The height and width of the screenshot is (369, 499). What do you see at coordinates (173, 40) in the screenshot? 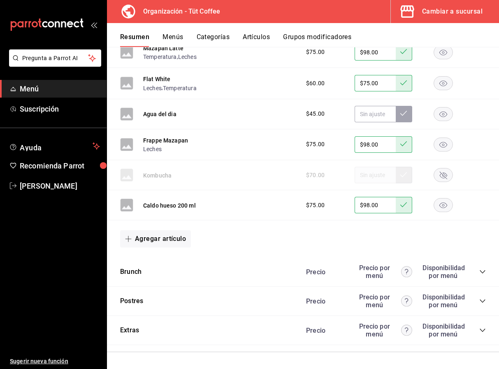
I see `button: Menús` at bounding box center [173, 40].